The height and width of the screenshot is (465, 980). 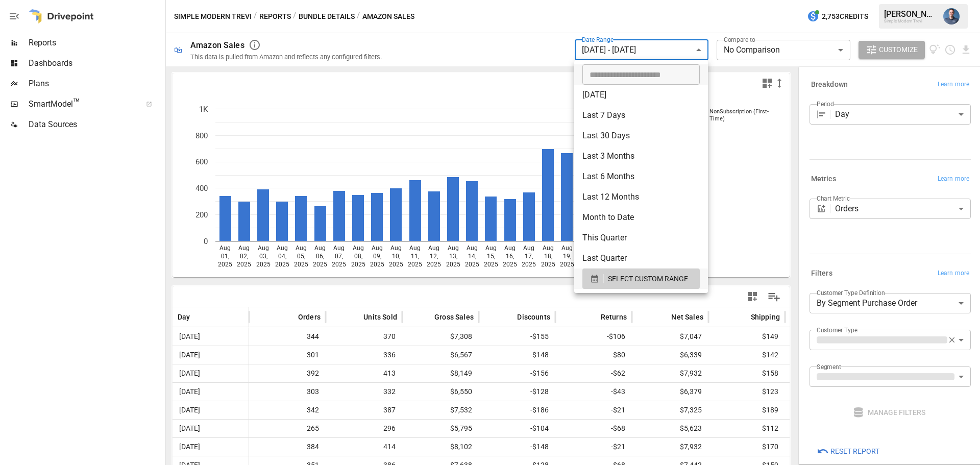 I want to click on li: Month to Date, so click(x=641, y=218).